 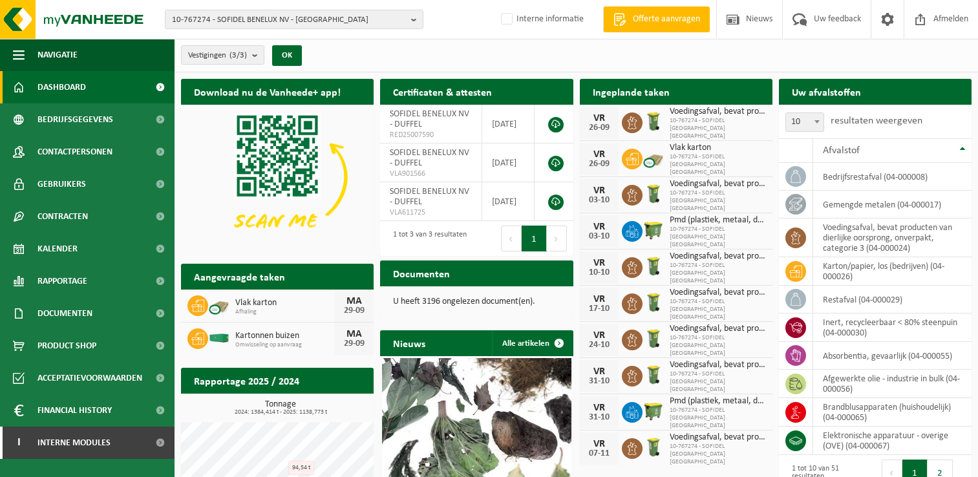 What do you see at coordinates (67, 346) in the screenshot?
I see `span: Product Shop` at bounding box center [67, 346].